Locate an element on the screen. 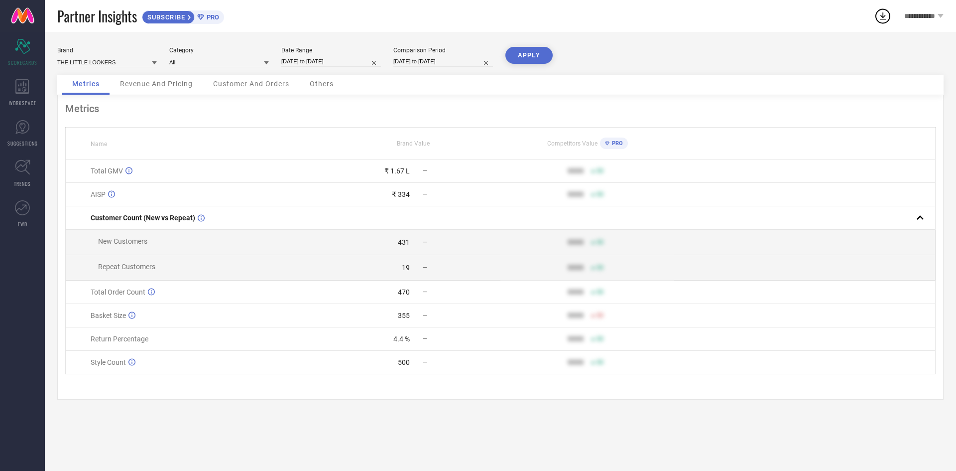  span: SUBSCRIBE is located at coordinates (165, 17).